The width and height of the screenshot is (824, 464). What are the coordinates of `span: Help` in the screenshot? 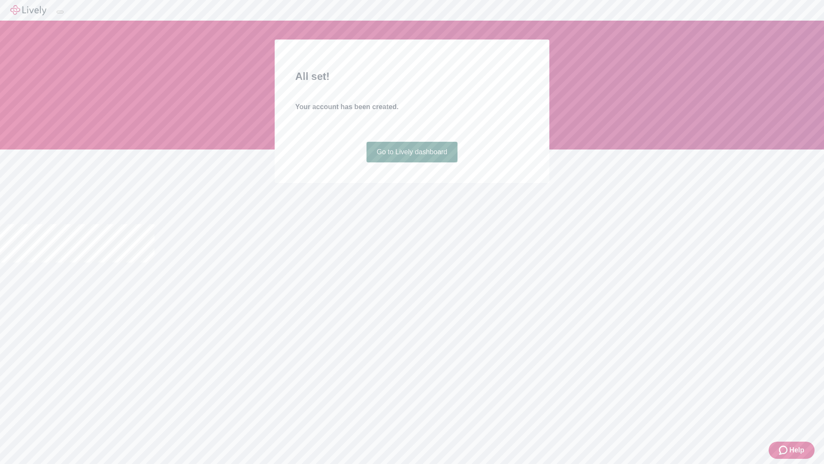 It's located at (797, 450).